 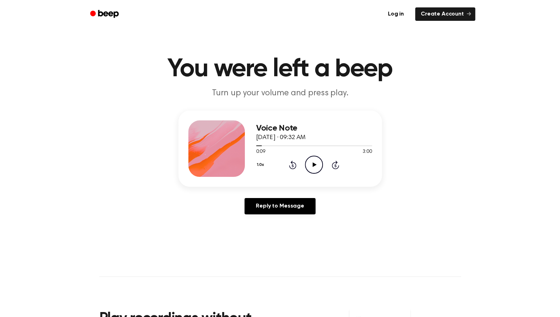 What do you see at coordinates (261, 165) in the screenshot?
I see `button: 1.0x` at bounding box center [261, 165].